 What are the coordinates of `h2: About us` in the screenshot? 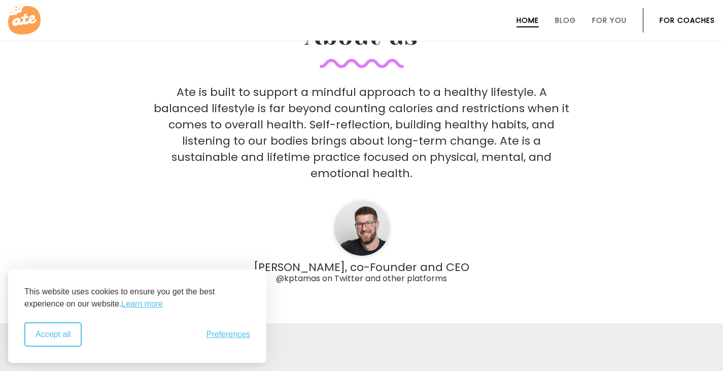 It's located at (362, 45).